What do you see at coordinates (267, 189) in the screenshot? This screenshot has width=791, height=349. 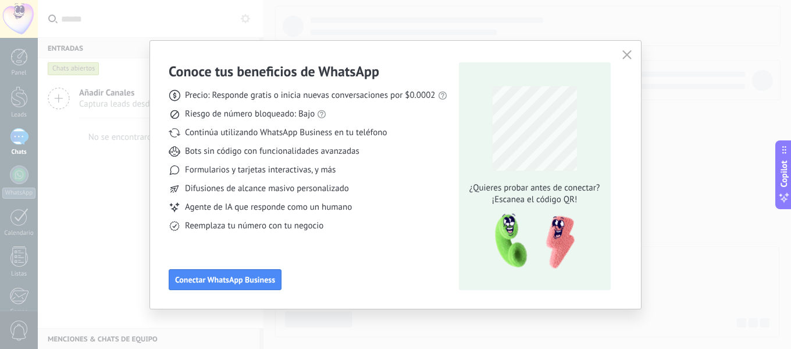 I see `span: Difusiones de alcance masivo personalizado` at bounding box center [267, 189].